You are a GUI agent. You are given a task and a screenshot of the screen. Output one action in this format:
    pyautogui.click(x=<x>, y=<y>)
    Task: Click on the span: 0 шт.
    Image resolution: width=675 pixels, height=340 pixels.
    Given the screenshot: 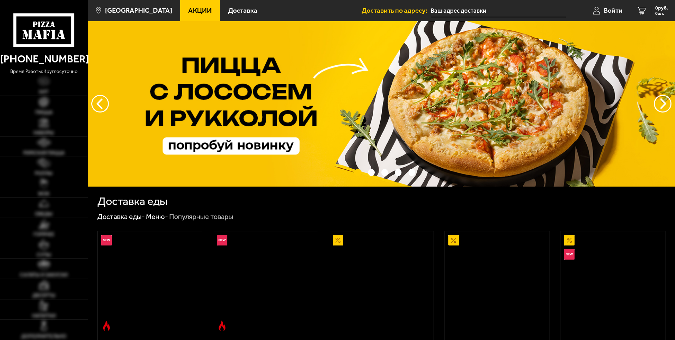 What is the action you would take?
    pyautogui.click(x=661, y=13)
    